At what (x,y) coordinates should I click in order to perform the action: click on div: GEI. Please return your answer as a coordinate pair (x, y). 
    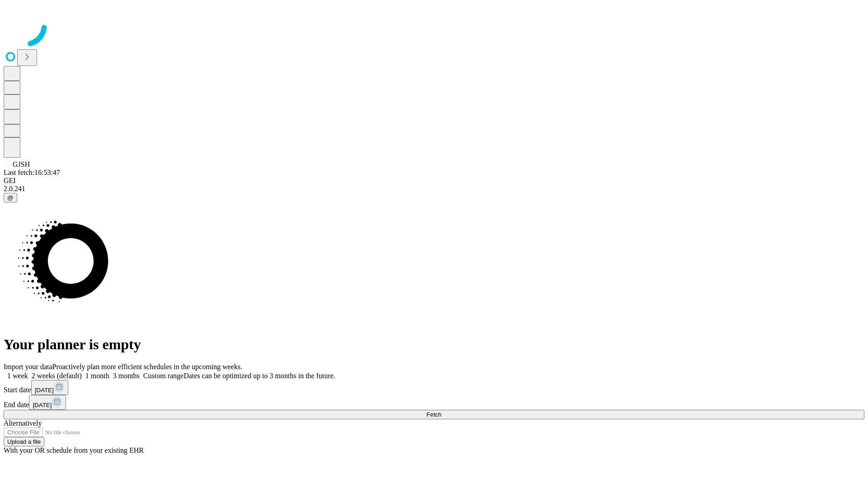
    Looking at the image, I should click on (434, 181).